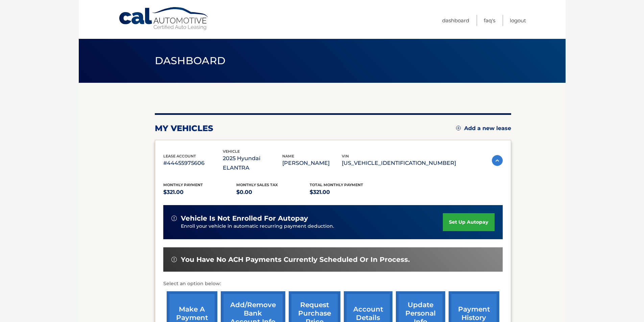 The height and width of the screenshot is (322, 644). I want to click on span: You have no ACH payments currently scheduled or in process., so click(295, 260).